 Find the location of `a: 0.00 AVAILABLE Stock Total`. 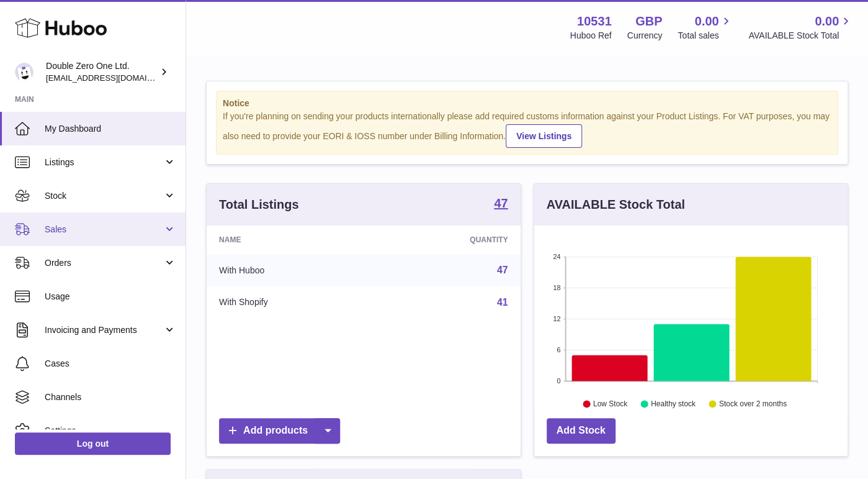

a: 0.00 AVAILABLE Stock Total is located at coordinates (801, 27).